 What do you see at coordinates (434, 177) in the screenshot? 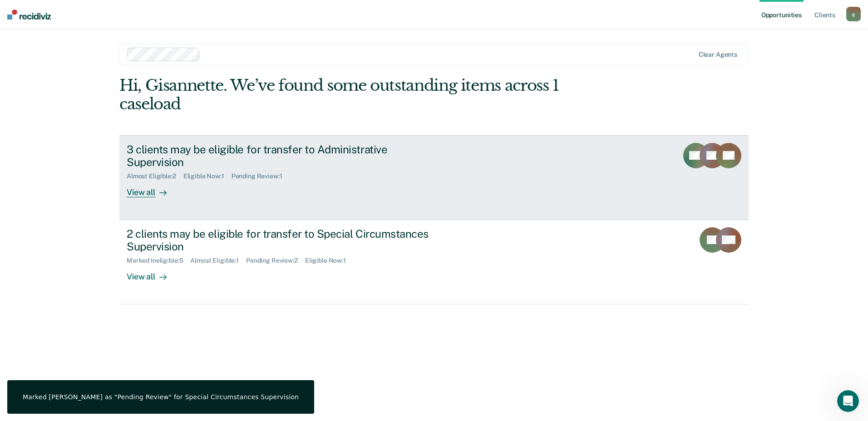
I see `a: 3 clients may be eligible for transfer to Administrative SupervisionAlmost Eligible:2Eligible Now...` at bounding box center [434, 177].